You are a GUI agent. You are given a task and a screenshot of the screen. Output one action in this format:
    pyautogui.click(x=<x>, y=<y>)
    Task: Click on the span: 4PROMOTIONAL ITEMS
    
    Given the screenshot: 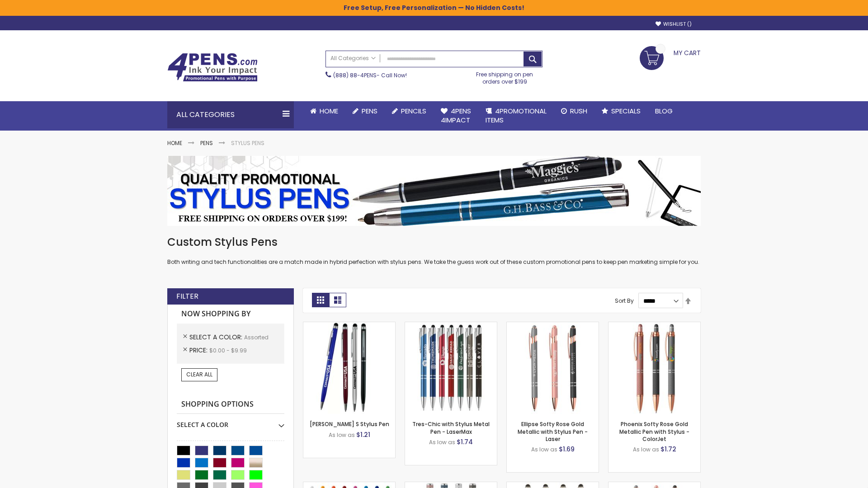 What is the action you would take?
    pyautogui.click(x=516, y=116)
    